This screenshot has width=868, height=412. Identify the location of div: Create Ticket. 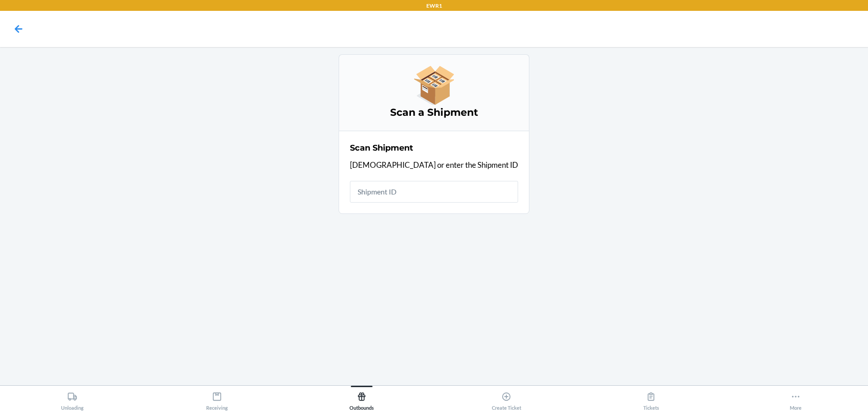
(507, 399).